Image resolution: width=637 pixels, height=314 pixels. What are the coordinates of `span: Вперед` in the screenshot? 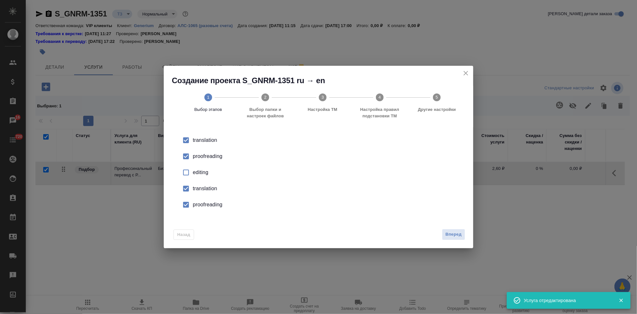 It's located at (453, 234).